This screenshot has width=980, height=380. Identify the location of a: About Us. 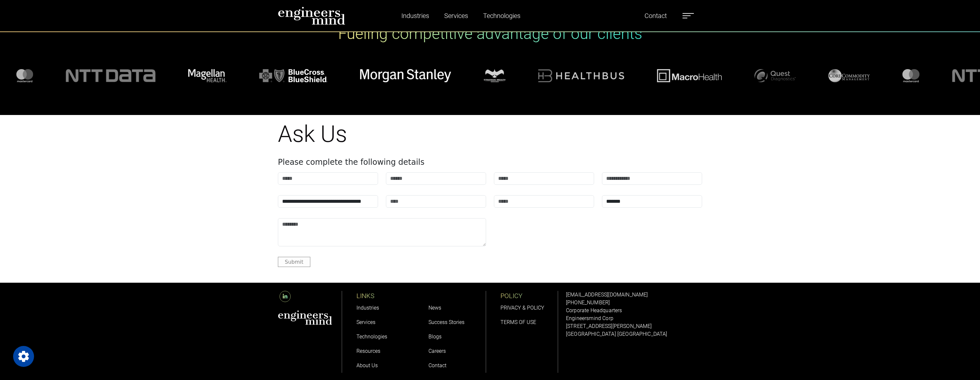
(367, 365).